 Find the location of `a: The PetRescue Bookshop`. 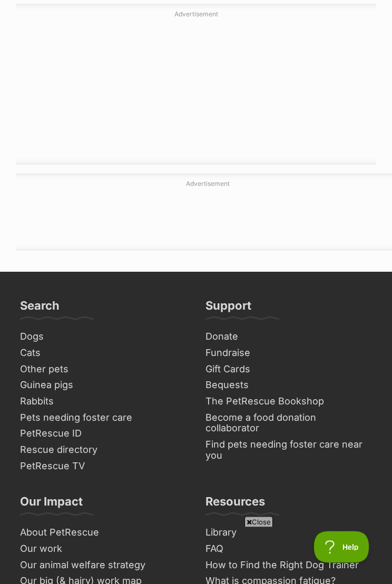

a: The PetRescue Bookshop is located at coordinates (289, 401).